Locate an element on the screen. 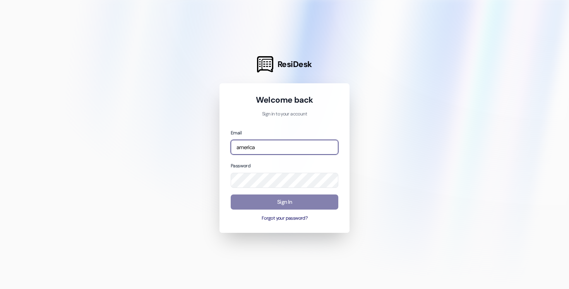  h1: Welcome back is located at coordinates (285, 100).